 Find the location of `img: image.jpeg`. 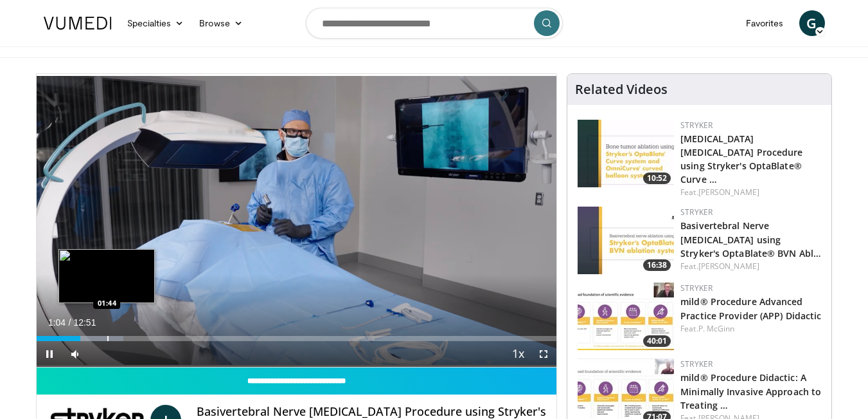

img: image.jpeg is located at coordinates (106, 276).